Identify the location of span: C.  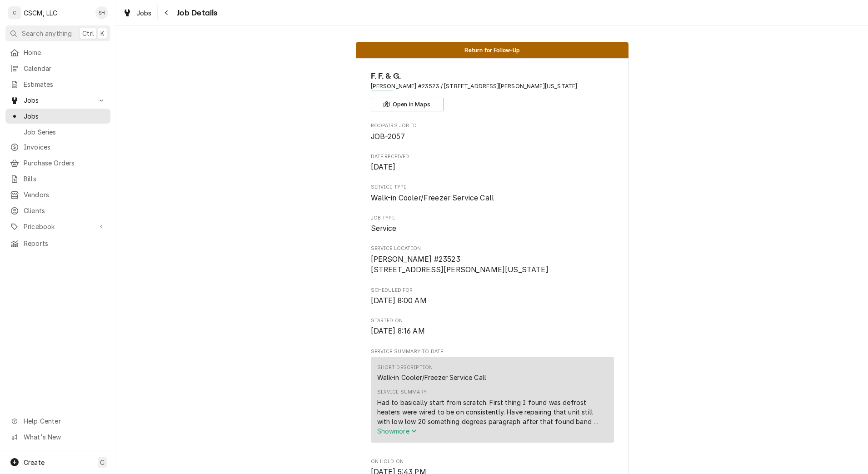
(102, 463).